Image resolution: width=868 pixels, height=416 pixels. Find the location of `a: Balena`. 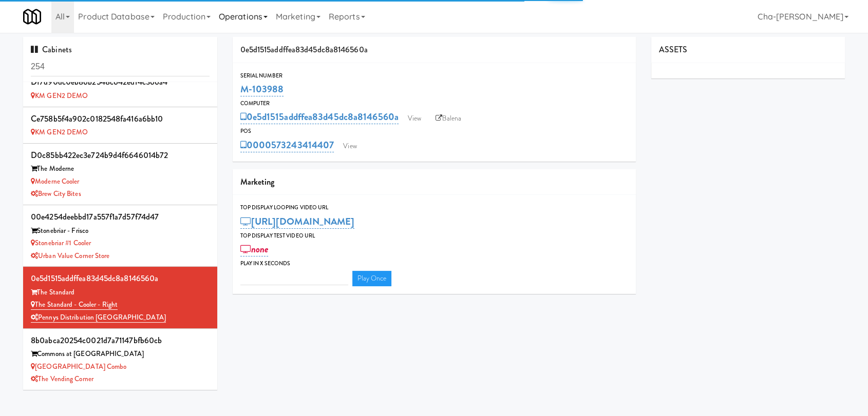

a: Balena is located at coordinates (448, 118).